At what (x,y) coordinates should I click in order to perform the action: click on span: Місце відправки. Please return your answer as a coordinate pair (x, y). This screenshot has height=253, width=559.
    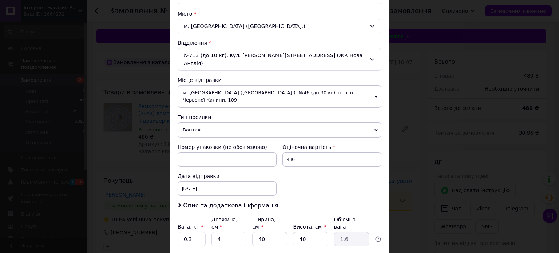
    Looking at the image, I should click on (199, 80).